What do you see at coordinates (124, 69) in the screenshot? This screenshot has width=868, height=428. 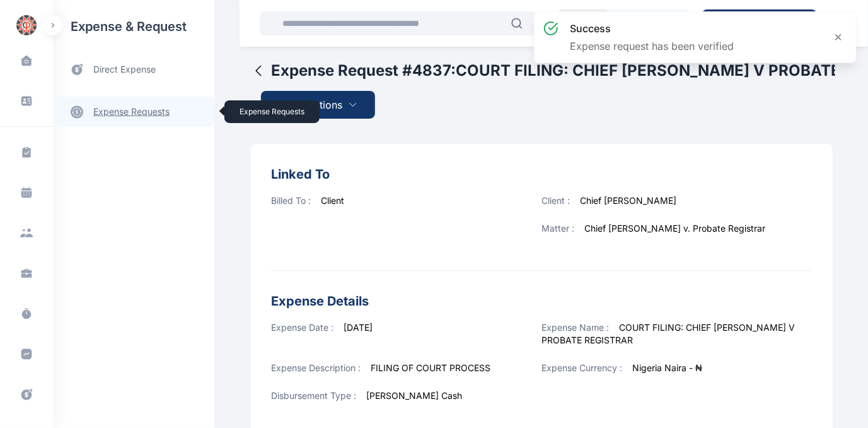 I see `span: direct expense` at bounding box center [124, 69].